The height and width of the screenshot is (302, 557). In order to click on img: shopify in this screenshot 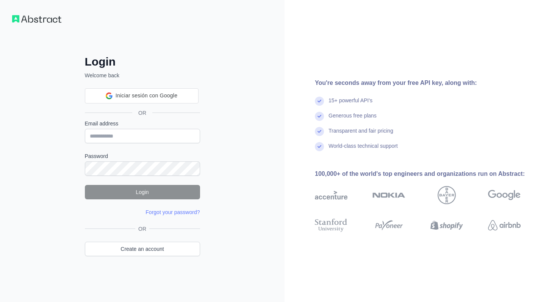, I will do `click(447, 225)`.